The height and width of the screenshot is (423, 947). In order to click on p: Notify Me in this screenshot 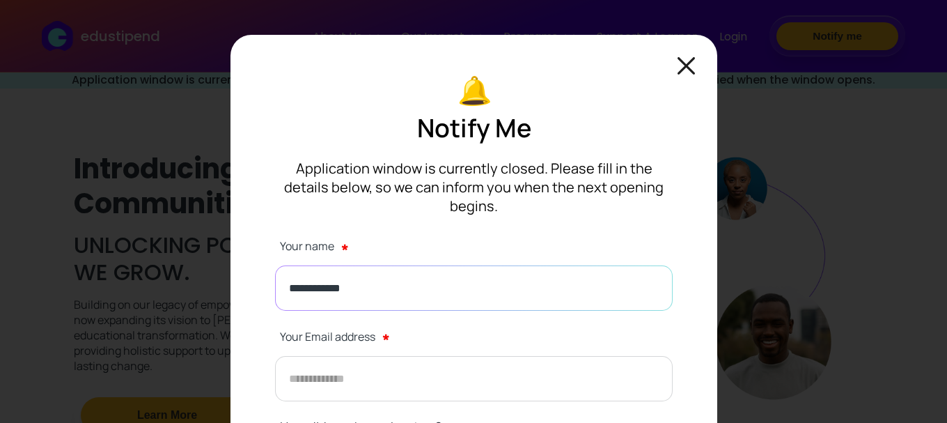, I will do `click(473, 127)`.